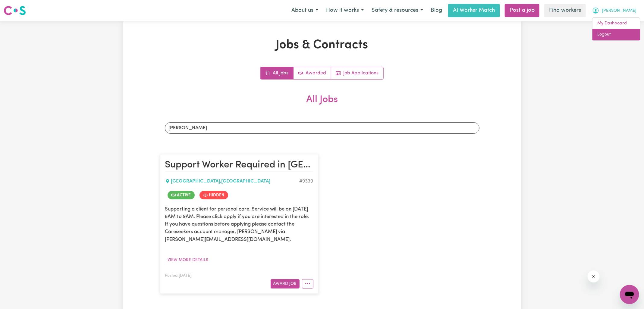 Image resolution: width=644 pixels, height=309 pixels. I want to click on button: Award Job, so click(285, 284).